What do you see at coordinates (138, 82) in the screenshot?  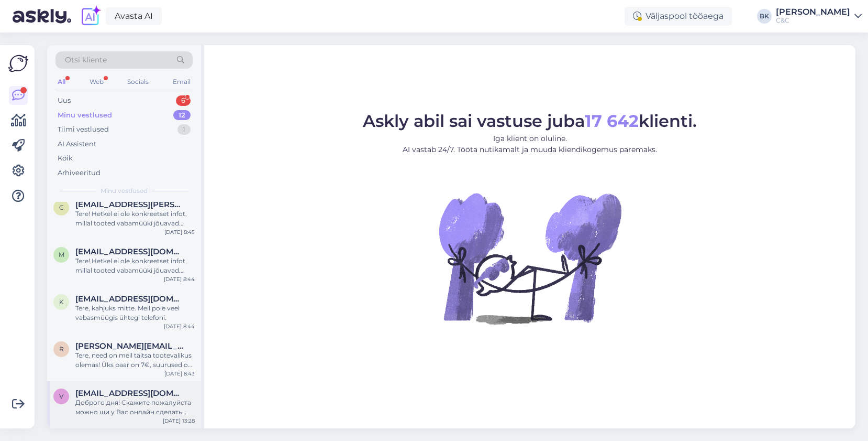 I see `div: Socials` at bounding box center [138, 82].